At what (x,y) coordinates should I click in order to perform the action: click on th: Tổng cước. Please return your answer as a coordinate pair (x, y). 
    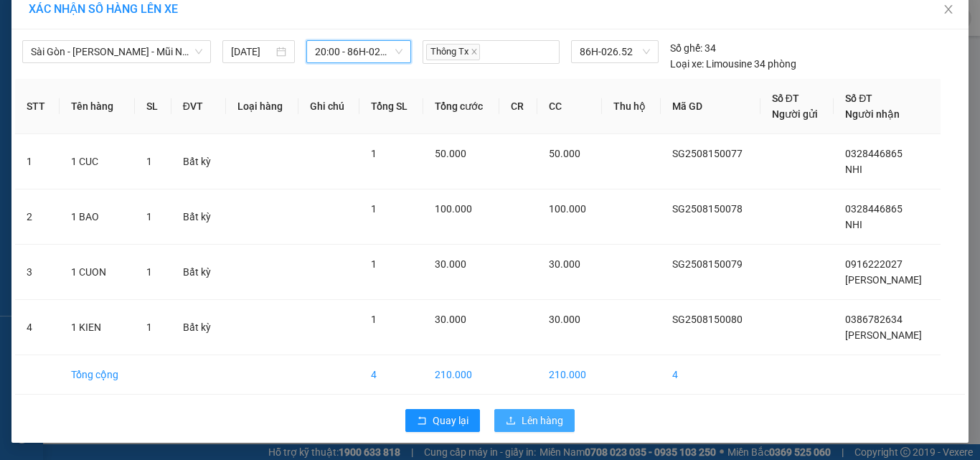
    Looking at the image, I should click on (462, 106).